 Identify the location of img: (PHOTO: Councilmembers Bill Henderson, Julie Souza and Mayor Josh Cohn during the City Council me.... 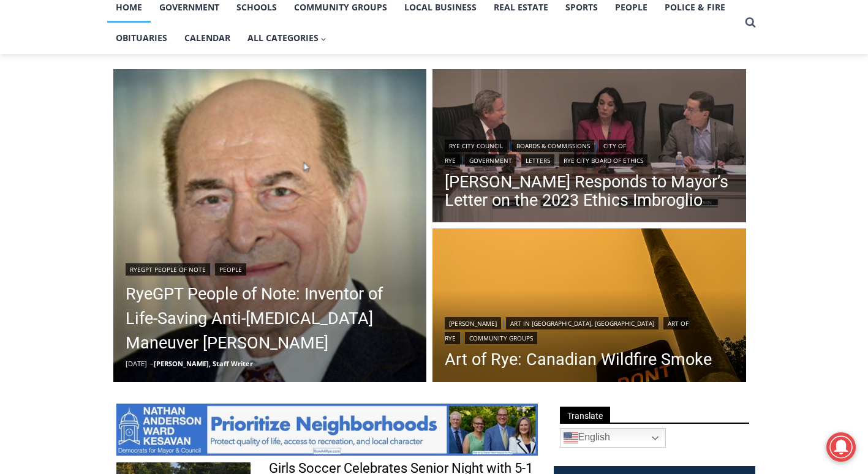
(589, 148).